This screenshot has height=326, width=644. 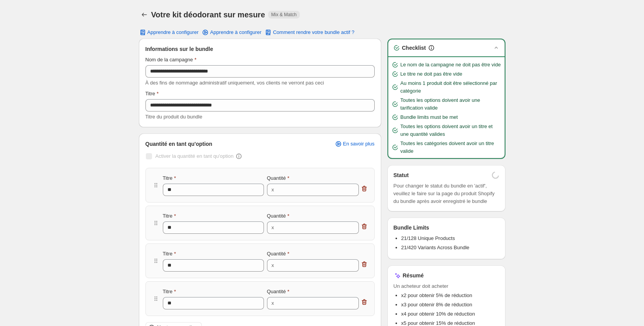 I want to click on button: Comment rendre votre bundle actif ?, so click(x=309, y=32).